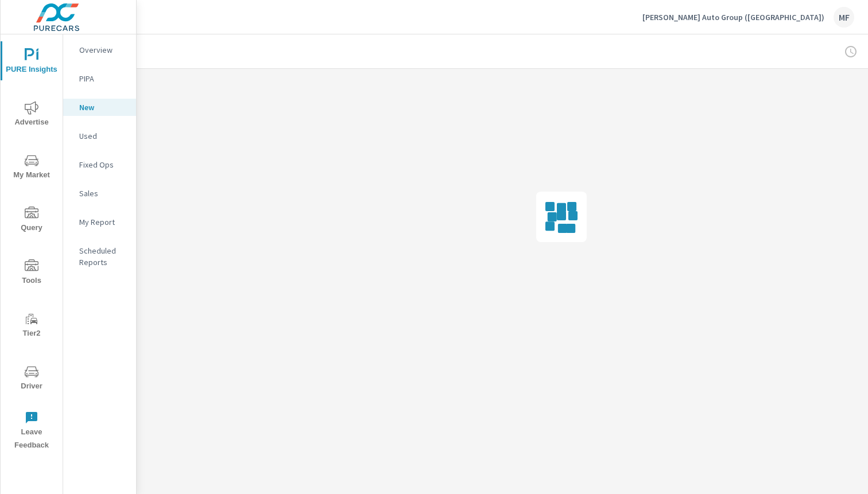 The height and width of the screenshot is (494, 868). Describe the element at coordinates (102, 257) in the screenshot. I see `p: Scheduled Reports` at that location.